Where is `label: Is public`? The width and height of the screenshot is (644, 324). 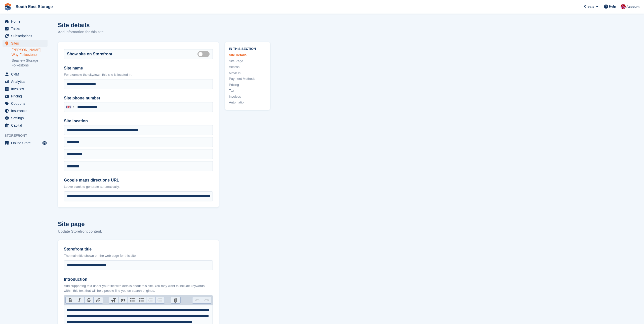 label: Is public is located at coordinates (204, 54).